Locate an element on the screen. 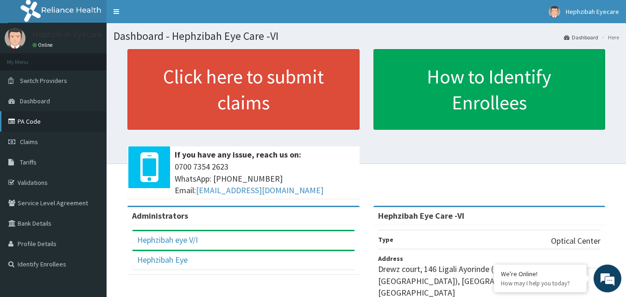 The width and height of the screenshot is (626, 297). b: Type is located at coordinates (386, 240).